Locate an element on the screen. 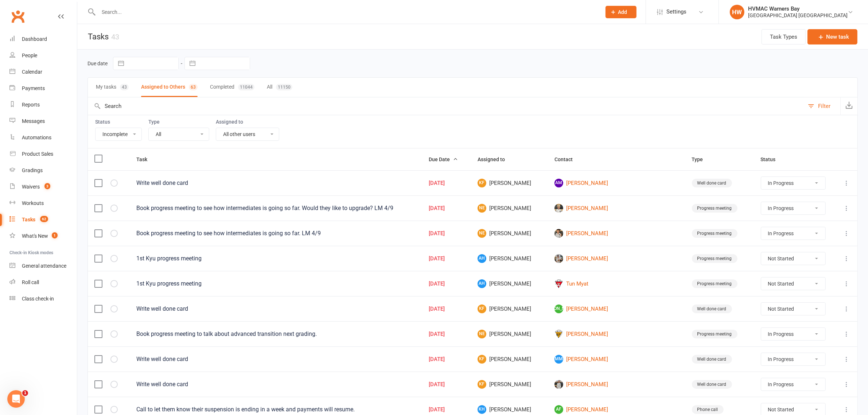  div: Automations is located at coordinates (37, 137).